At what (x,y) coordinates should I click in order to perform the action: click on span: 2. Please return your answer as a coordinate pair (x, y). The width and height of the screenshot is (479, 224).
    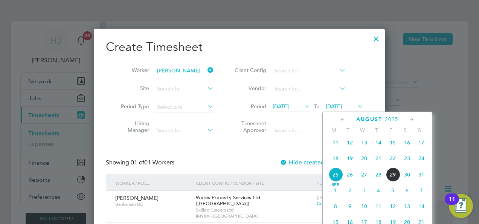
    Looking at the image, I should click on (350, 190).